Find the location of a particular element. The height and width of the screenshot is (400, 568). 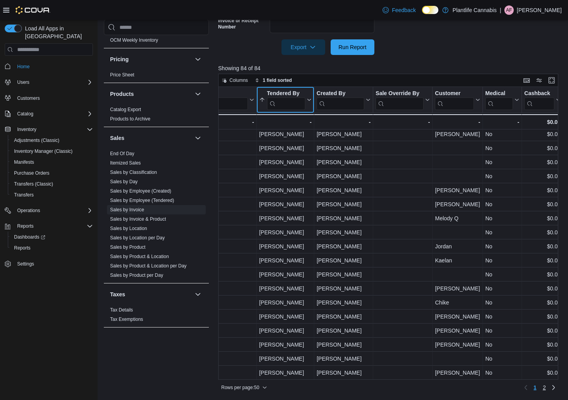

span: Sales by Invoice is located at coordinates (127, 210).